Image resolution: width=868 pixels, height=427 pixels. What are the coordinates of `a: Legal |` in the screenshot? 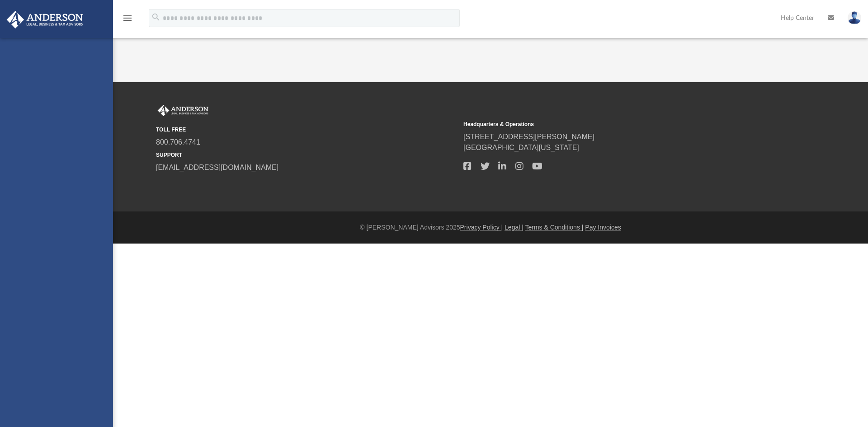 It's located at (514, 227).